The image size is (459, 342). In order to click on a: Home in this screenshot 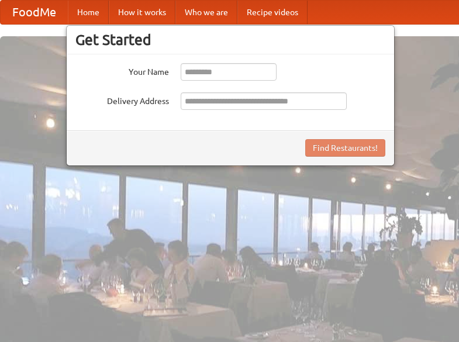, I will do `click(88, 12)`.